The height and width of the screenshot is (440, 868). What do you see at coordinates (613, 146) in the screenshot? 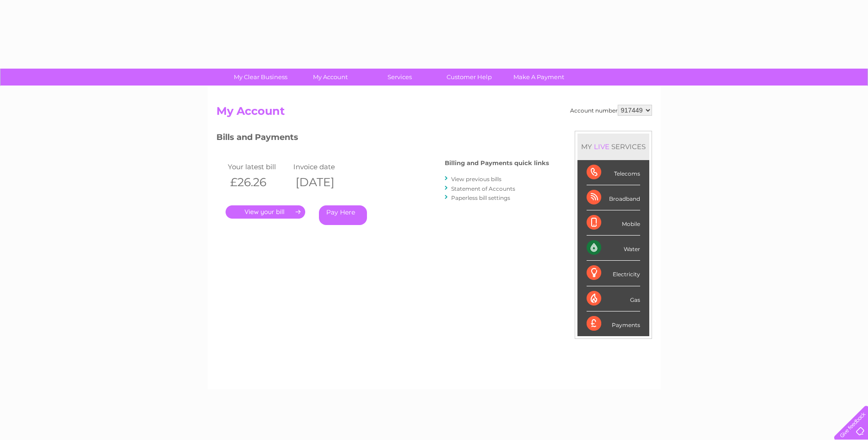
I see `div: MY SERVICES` at bounding box center [613, 146].